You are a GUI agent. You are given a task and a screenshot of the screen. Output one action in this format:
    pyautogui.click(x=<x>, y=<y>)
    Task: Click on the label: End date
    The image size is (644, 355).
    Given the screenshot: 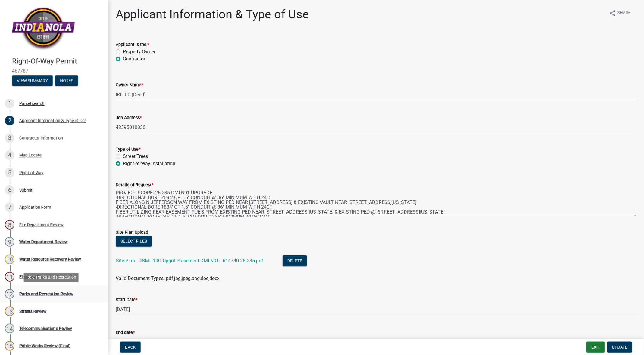 What is the action you would take?
    pyautogui.click(x=125, y=333)
    